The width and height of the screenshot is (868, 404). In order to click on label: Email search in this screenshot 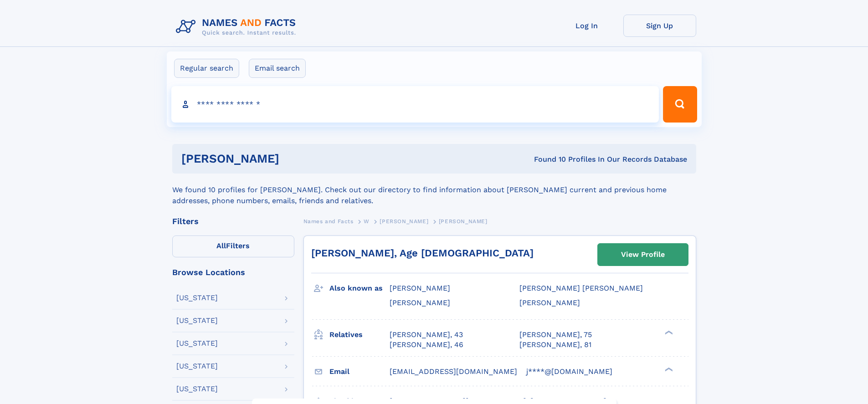, I will do `click(277, 68)`.